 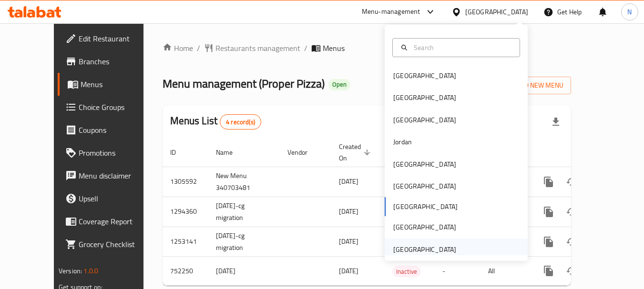 I want to click on span: Choice Groups, so click(x=116, y=107).